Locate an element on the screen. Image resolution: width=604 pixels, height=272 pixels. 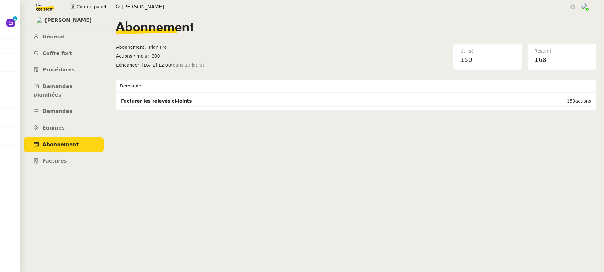
img: users%2FyQfMwtYgTqhRP2YHWHmG2s2LYaD3%2Favatar%2Fprofile-pic.png is located at coordinates (585, 7).